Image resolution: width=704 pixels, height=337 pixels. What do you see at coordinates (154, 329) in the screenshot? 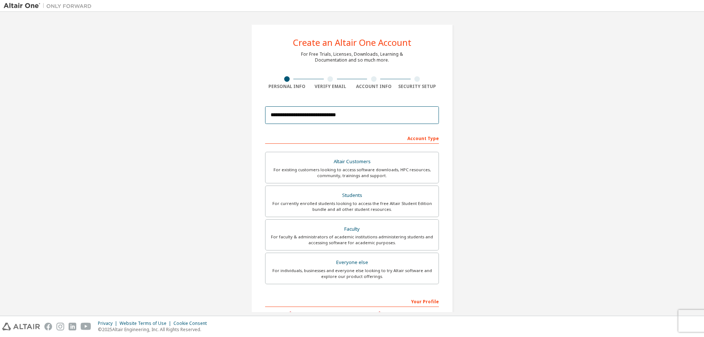
I see `p: © 2025 Altair Engineering, Inc. All Rights Reserved.` at bounding box center [154, 329].